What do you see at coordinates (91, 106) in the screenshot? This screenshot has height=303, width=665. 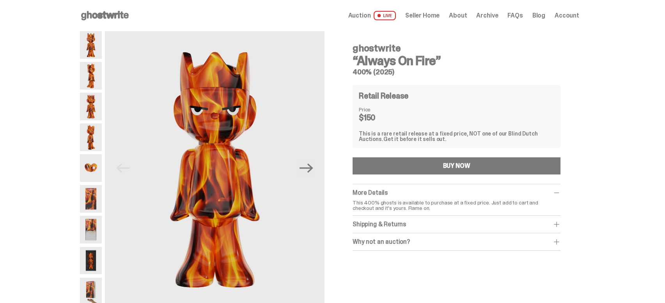 I see `img: Always-On-Fire---Website-Archive.2487X.png` at bounding box center [91, 106].